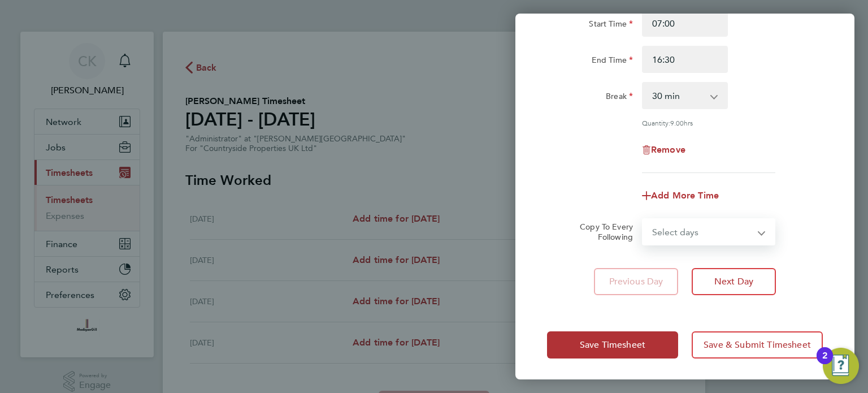 The height and width of the screenshot is (393, 868). Describe the element at coordinates (611, 26) in the screenshot. I see `label: Start Time` at that location.